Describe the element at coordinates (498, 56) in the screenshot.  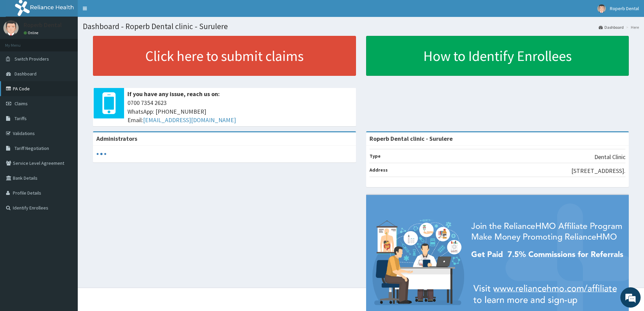
I see `a: How to Identify Enrollees` at that location.